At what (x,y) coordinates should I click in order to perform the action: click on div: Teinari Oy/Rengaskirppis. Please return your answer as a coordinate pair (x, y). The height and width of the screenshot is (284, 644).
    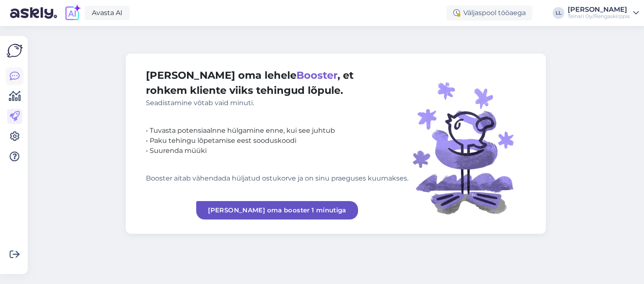
    Looking at the image, I should click on (599, 17).